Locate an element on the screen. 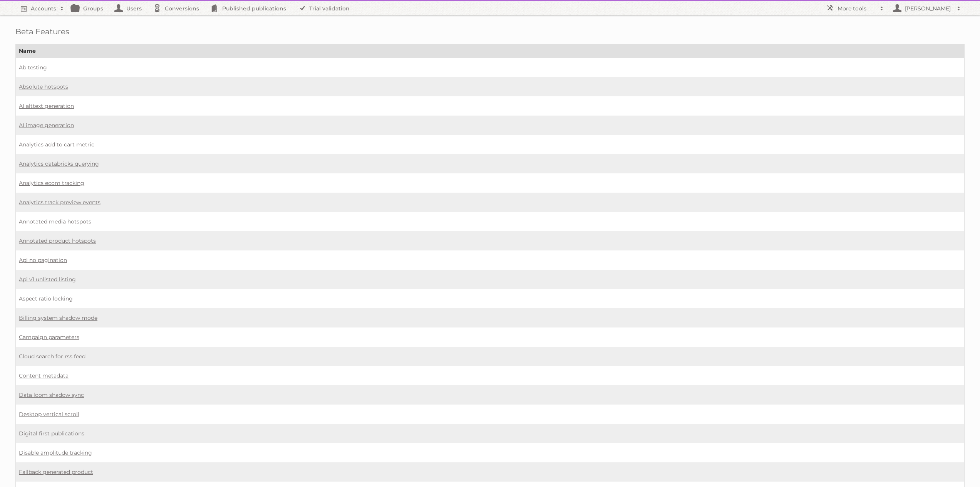 The height and width of the screenshot is (487, 980). th: Name is located at coordinates (490, 50).